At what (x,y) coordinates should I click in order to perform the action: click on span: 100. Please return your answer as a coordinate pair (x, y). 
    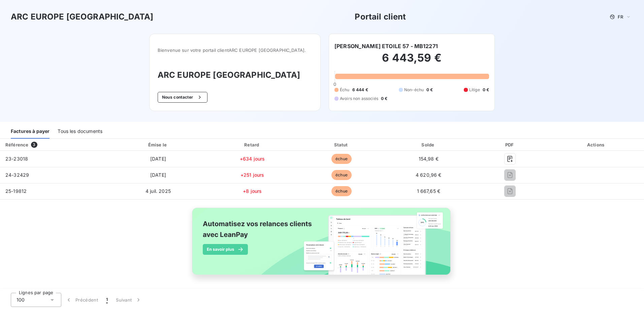
    Looking at the image, I should click on (21, 300).